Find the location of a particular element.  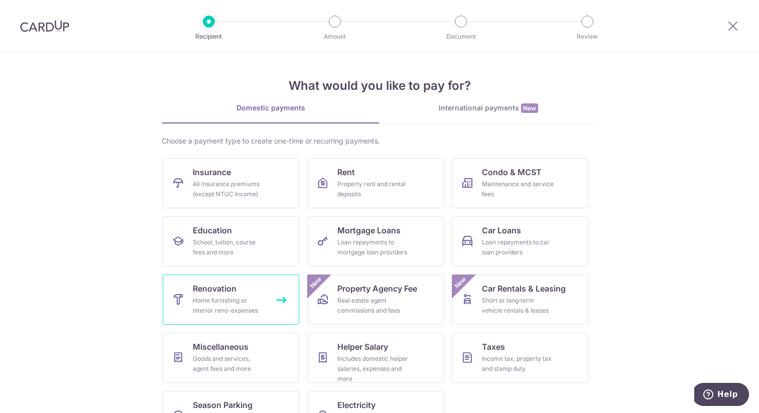

span: Helper Salary is located at coordinates (362, 347).